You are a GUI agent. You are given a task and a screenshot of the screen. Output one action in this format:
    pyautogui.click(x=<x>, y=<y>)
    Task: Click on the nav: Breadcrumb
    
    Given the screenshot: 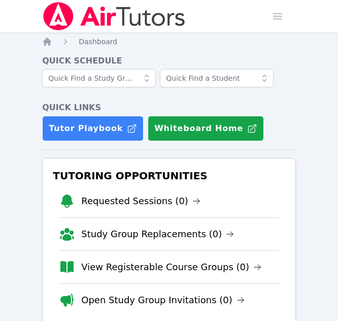 What is the action you would take?
    pyautogui.click(x=169, y=42)
    